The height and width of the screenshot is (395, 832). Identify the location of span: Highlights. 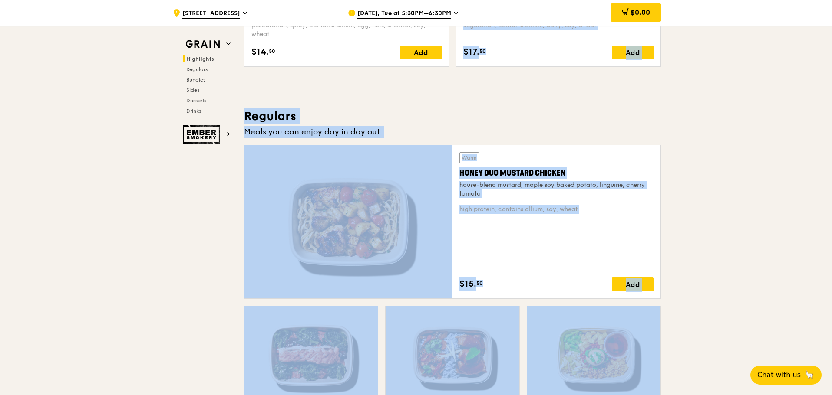
(200, 59).